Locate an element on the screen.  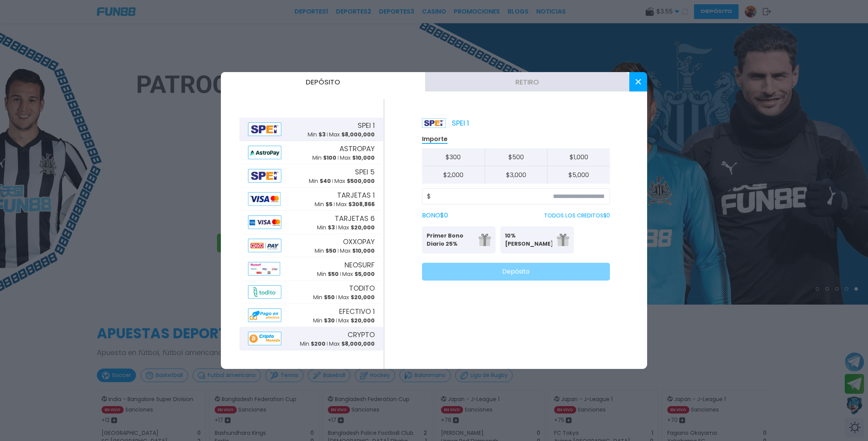
p: TODOS LOS CREDITOS $ 0 is located at coordinates (577, 216).